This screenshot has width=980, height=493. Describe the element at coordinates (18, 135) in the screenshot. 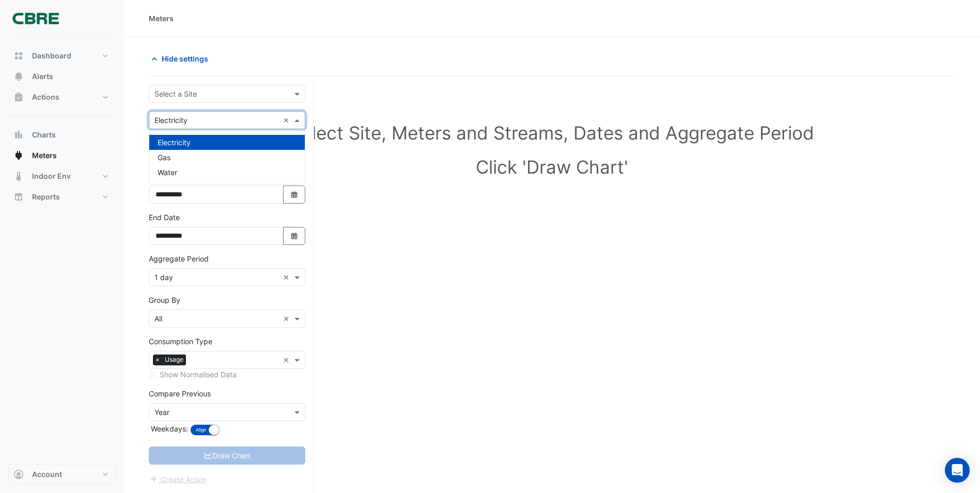

I see `app-icon: Charts` at that location.